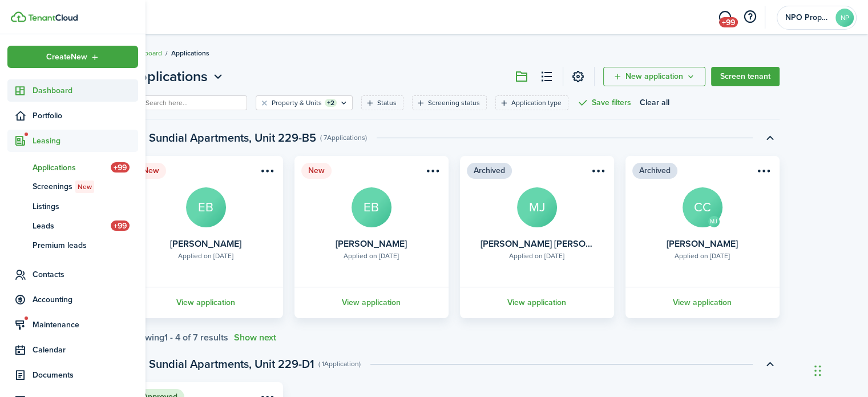 The height and width of the screenshot is (397, 868). What do you see at coordinates (454, 249) in the screenshot?
I see `application-list-swimlane-item: Toggle accordion` at bounding box center [454, 249].